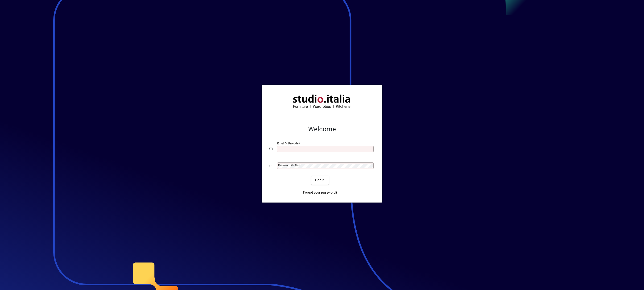 The image size is (644, 290). What do you see at coordinates (288, 143) in the screenshot?
I see `mat-label: Email or Barcode` at bounding box center [288, 143].